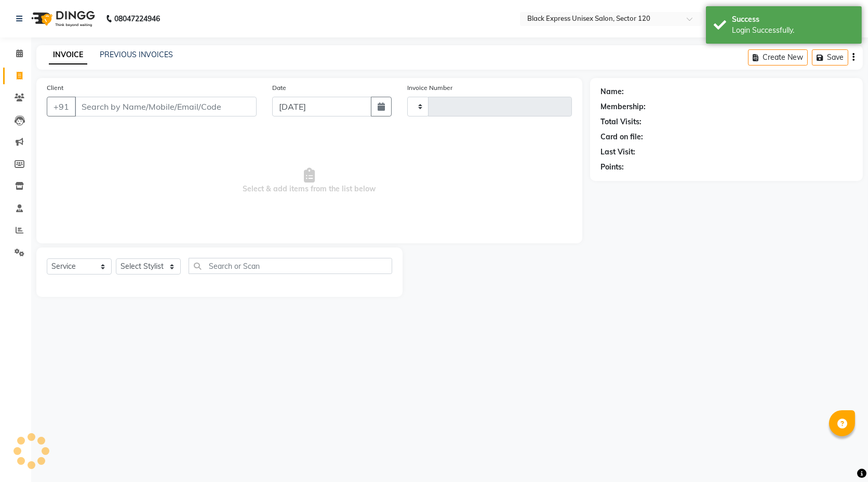  What do you see at coordinates (792, 30) in the screenshot?
I see `div: Login Successfully.` at bounding box center [792, 30].